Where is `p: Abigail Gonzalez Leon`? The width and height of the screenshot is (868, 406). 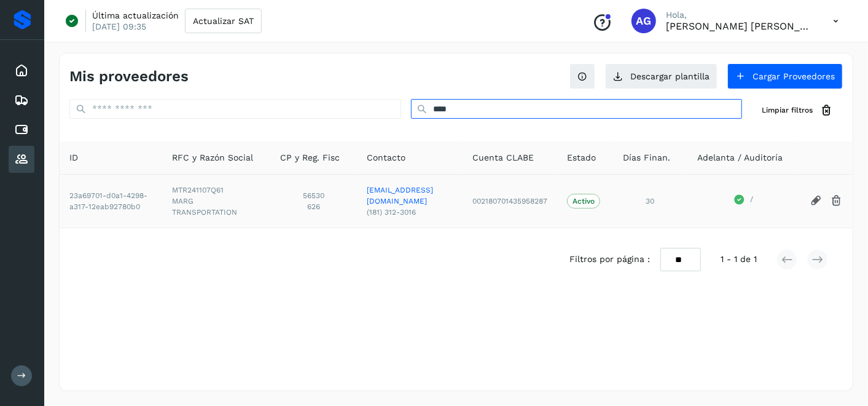 p: Abigail Gonzalez Leon is located at coordinates (740, 26).